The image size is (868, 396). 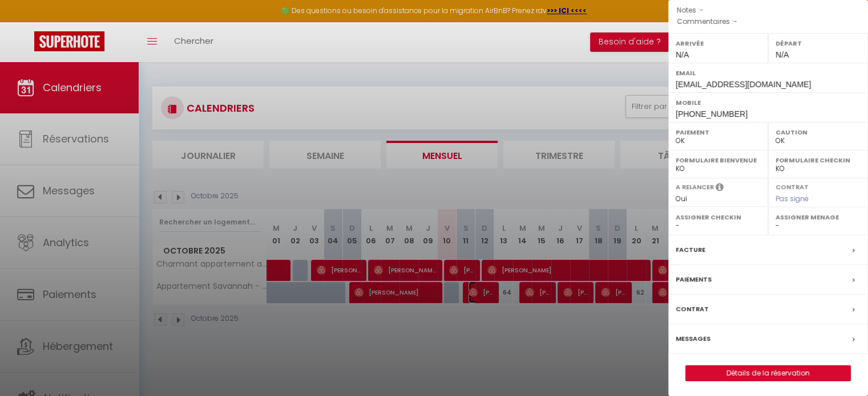 What do you see at coordinates (693, 339) in the screenshot?
I see `label: Messages` at bounding box center [693, 339].